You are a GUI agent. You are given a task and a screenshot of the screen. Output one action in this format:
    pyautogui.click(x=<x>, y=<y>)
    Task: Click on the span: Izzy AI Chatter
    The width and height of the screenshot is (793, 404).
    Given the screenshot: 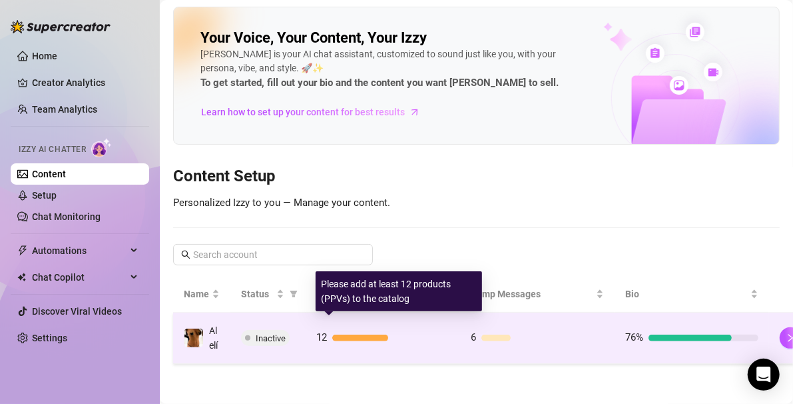 What is the action you would take?
    pyautogui.click(x=52, y=149)
    